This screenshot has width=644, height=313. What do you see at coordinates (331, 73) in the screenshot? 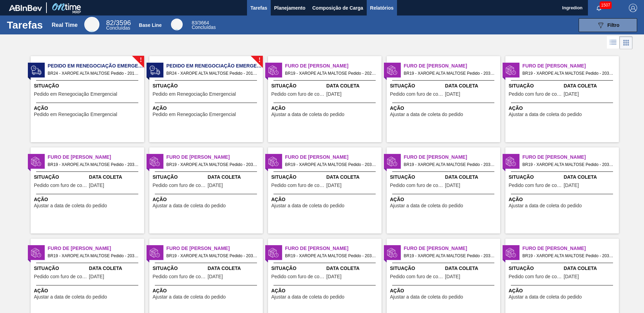
I see `span: BR19 - XAROPE ALTA MALTOSE Pedido - 2026318` at bounding box center [331, 73].